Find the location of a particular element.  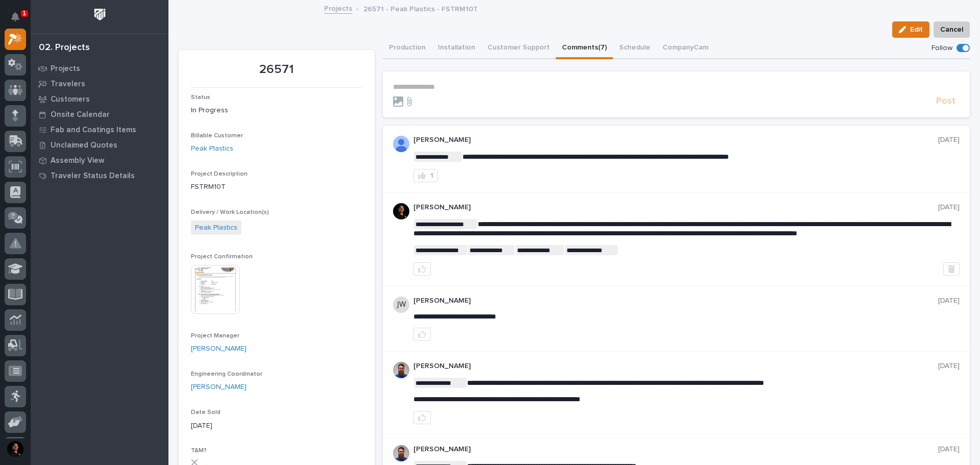

button: Schedule is located at coordinates (635, 49).